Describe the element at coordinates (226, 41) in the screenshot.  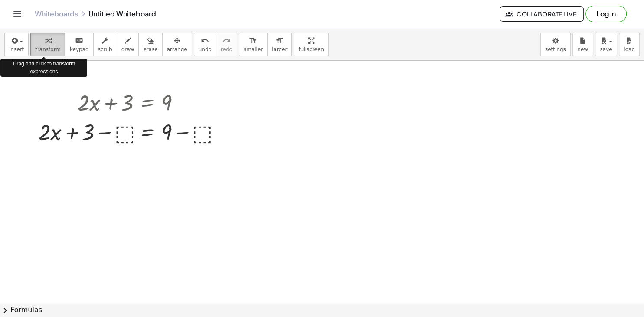
I see `i: redo` at that location.